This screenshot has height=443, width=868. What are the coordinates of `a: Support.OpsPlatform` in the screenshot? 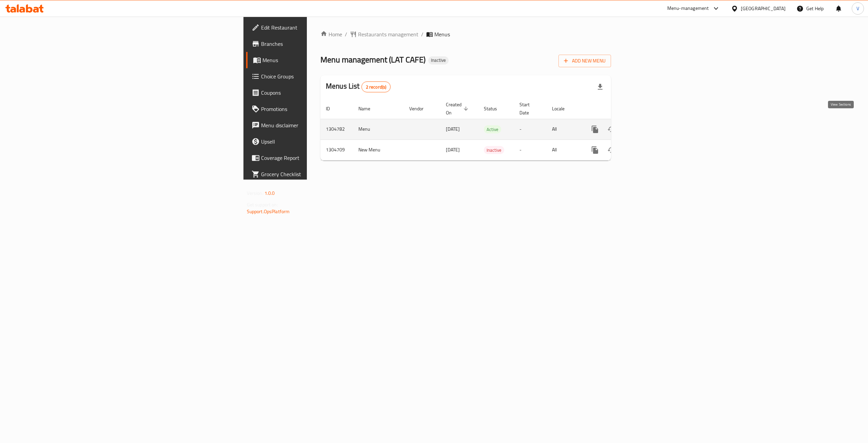 It's located at (268, 212).